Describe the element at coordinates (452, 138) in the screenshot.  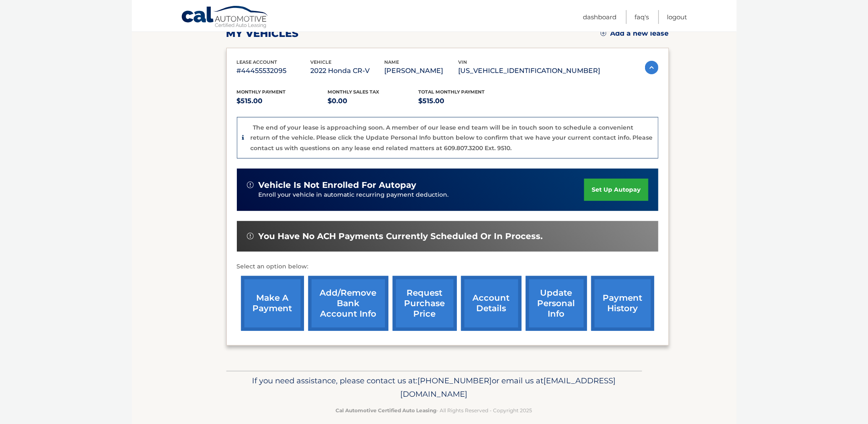
I see `p: The end of your lease is approaching soon. A member of our lease end team will be in touch soon t...` at that location.